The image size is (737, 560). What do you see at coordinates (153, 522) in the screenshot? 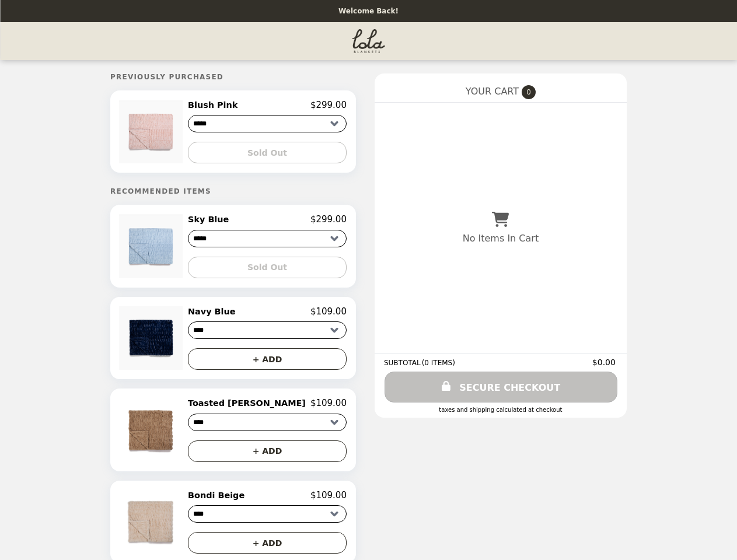
I see `img: Bondi Beige` at bounding box center [153, 522].